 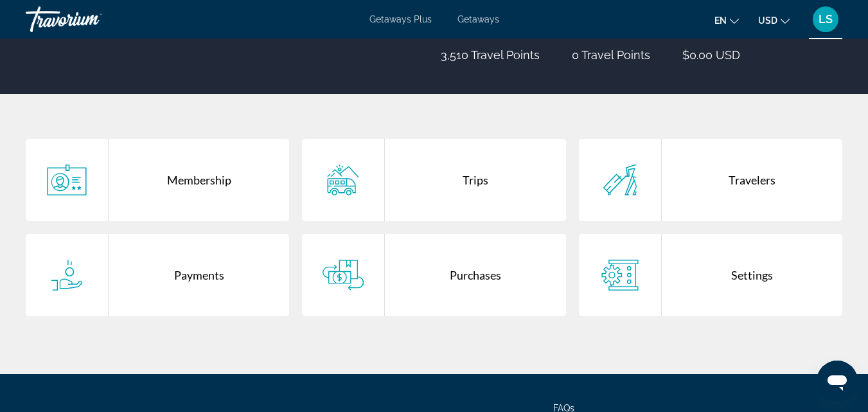 What do you see at coordinates (158, 275) in the screenshot?
I see `a: Payments` at bounding box center [158, 275].